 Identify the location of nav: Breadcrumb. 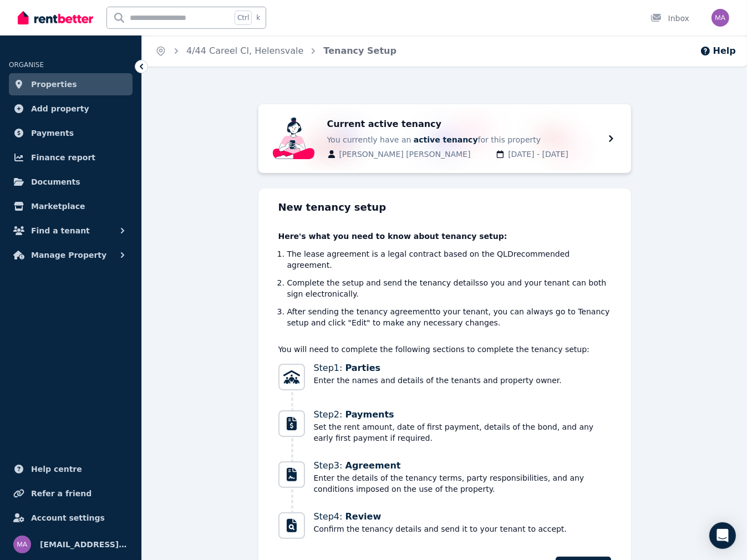
(276, 51).